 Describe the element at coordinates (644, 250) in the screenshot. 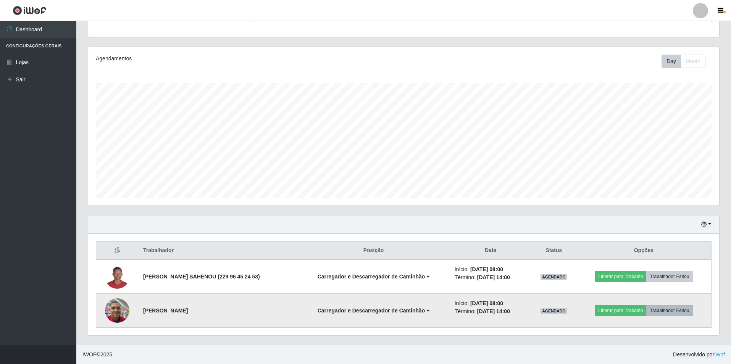

I see `th: Opções` at that location.